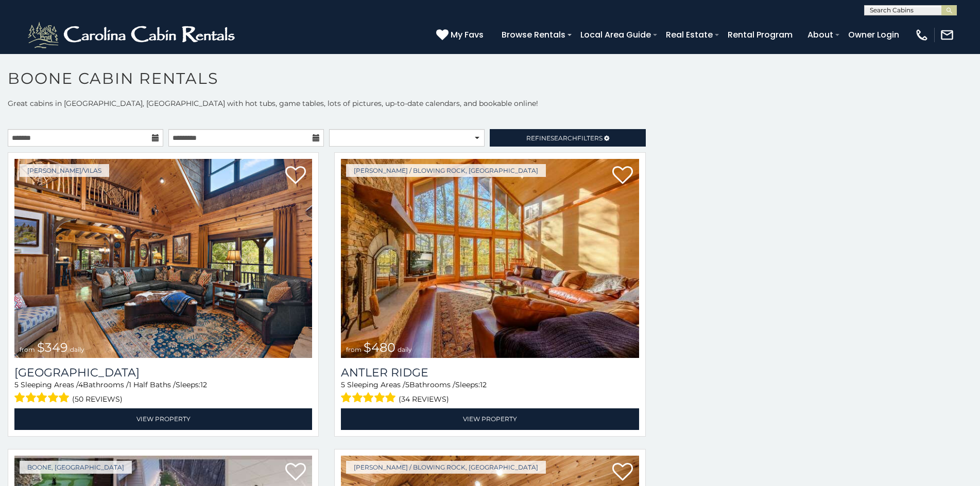  I want to click on a: Rental Program, so click(760, 34).